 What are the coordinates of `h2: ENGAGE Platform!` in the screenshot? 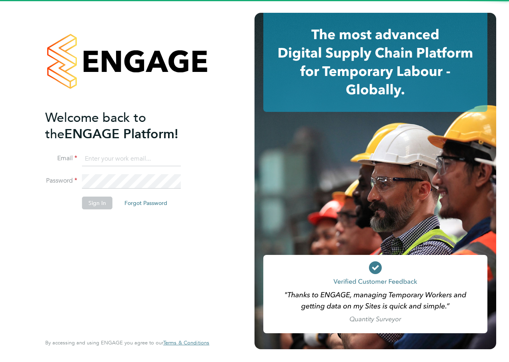 It's located at (123, 126).